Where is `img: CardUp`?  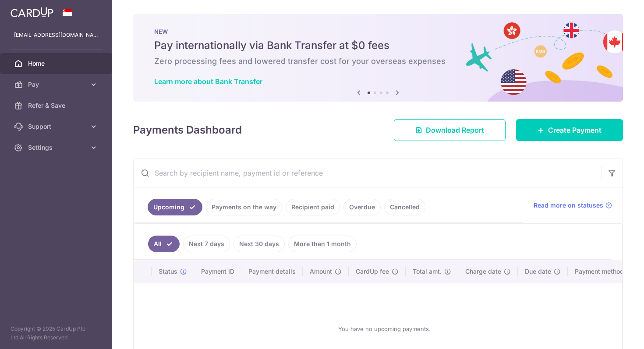
img: CardUp is located at coordinates (32, 12).